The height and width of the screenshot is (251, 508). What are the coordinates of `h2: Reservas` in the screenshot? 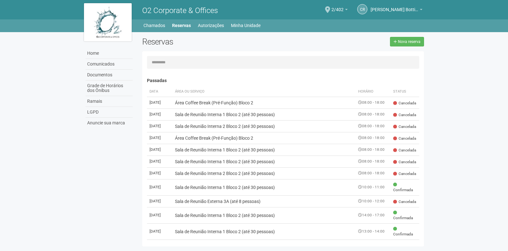 It's located at (210, 42).